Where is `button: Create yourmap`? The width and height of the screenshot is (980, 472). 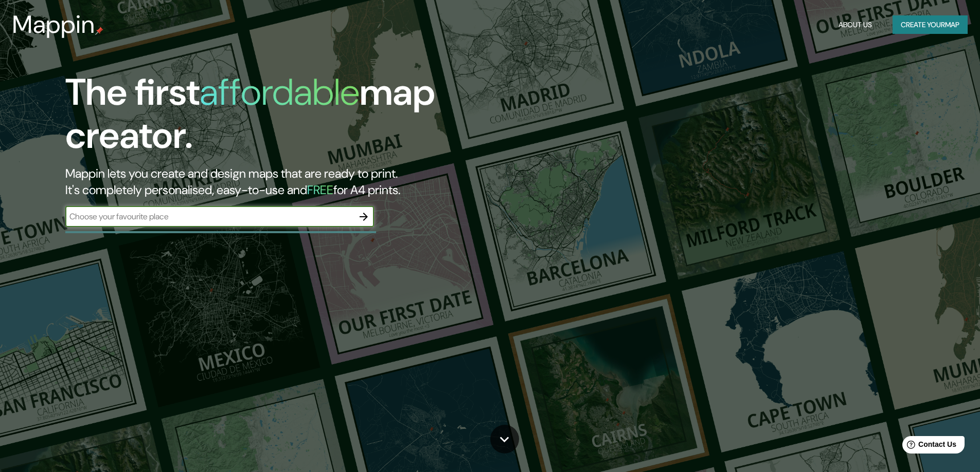
button: Create yourmap is located at coordinates (930, 25).